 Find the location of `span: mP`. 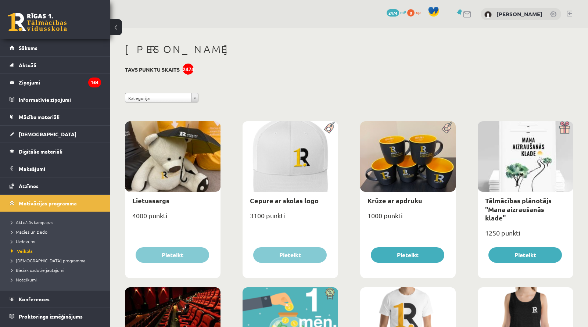

span: mP is located at coordinates (403, 12).